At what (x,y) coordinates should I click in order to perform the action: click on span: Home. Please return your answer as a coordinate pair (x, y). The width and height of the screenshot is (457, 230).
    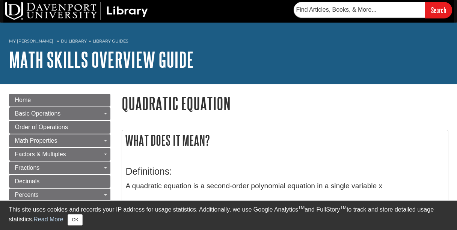
    Looking at the image, I should click on (23, 100).